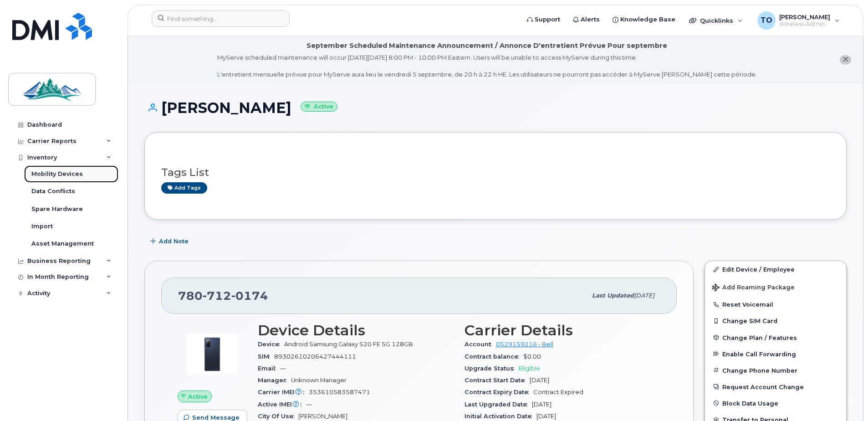 This screenshot has height=421, width=868. I want to click on span: Carrier IMEI, so click(283, 392).